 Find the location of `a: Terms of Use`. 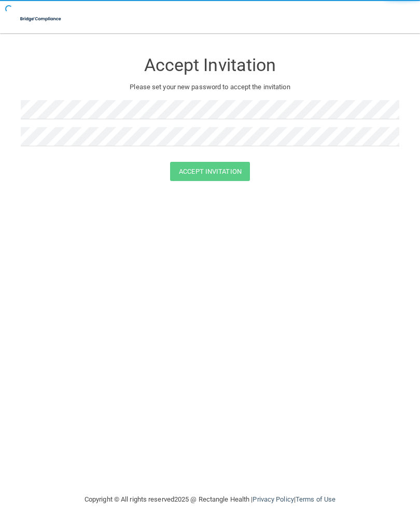

a: Terms of Use is located at coordinates (315, 499).